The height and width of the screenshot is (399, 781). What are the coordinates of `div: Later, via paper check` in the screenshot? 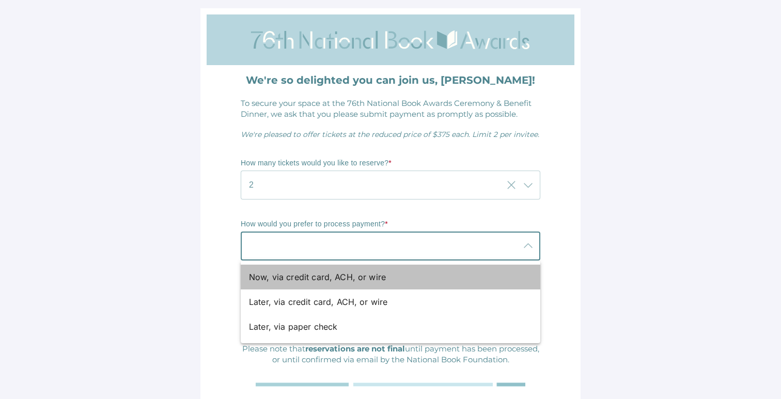 It's located at (386, 327).